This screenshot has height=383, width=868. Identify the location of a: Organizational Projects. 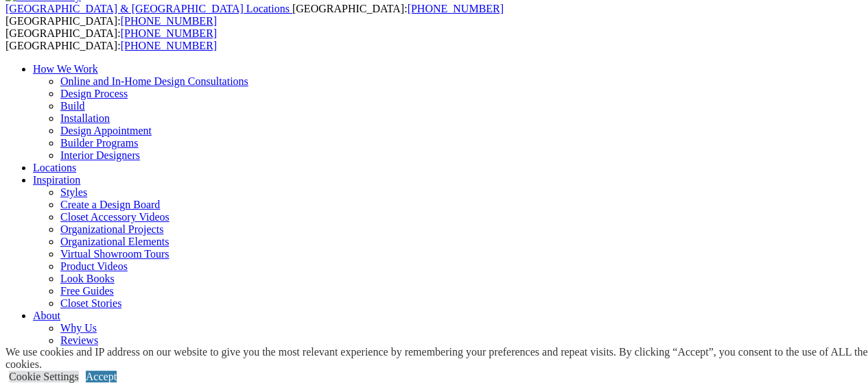
(112, 229).